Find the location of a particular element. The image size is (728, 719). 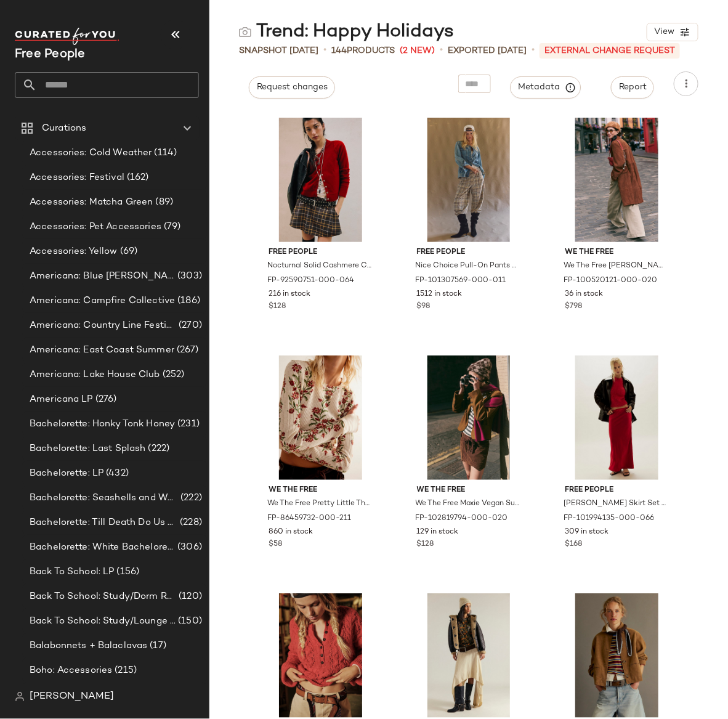

img: 92590751_064_f is located at coordinates (320, 180).